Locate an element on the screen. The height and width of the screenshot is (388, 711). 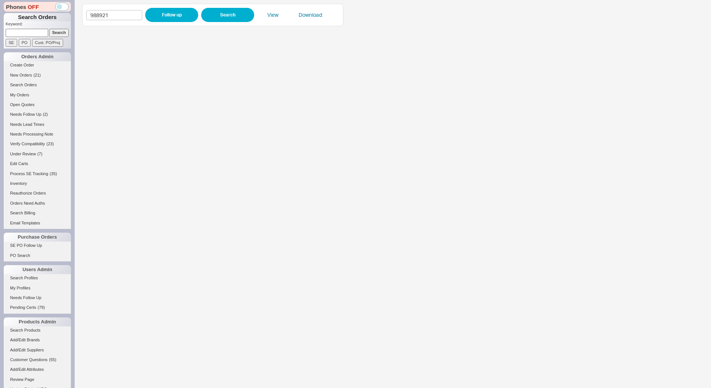
input: Search is located at coordinates (59, 32).